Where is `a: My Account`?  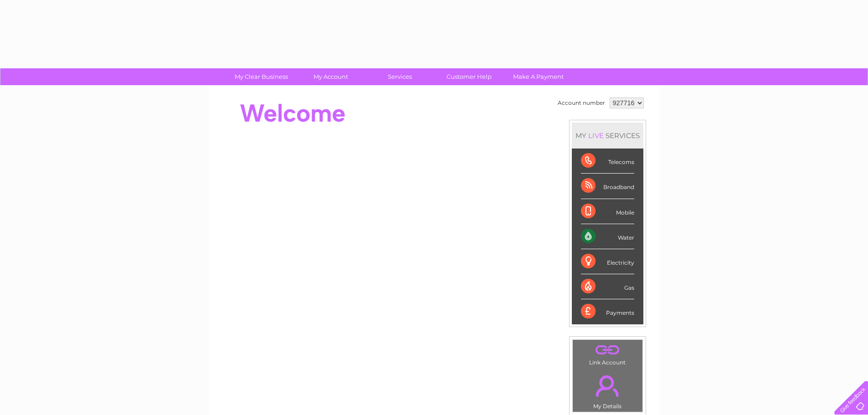 a: My Account is located at coordinates (331, 77).